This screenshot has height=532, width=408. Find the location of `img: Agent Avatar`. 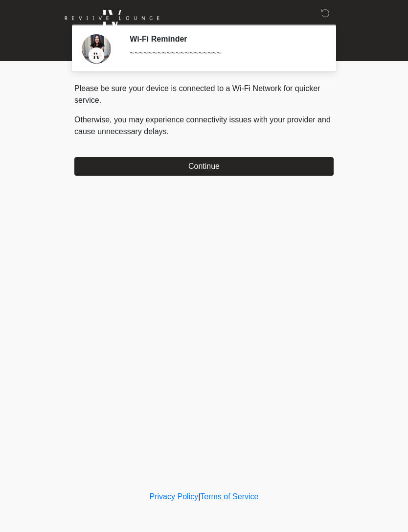

img: Agent Avatar is located at coordinates (96, 49).